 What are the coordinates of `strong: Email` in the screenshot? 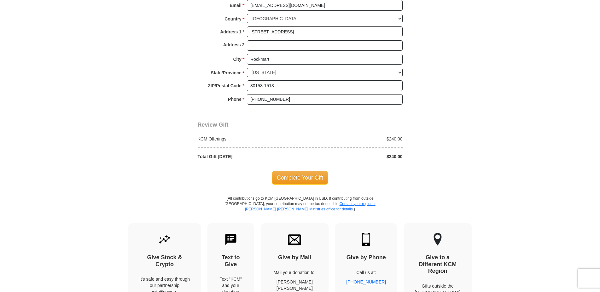 It's located at (235, 5).